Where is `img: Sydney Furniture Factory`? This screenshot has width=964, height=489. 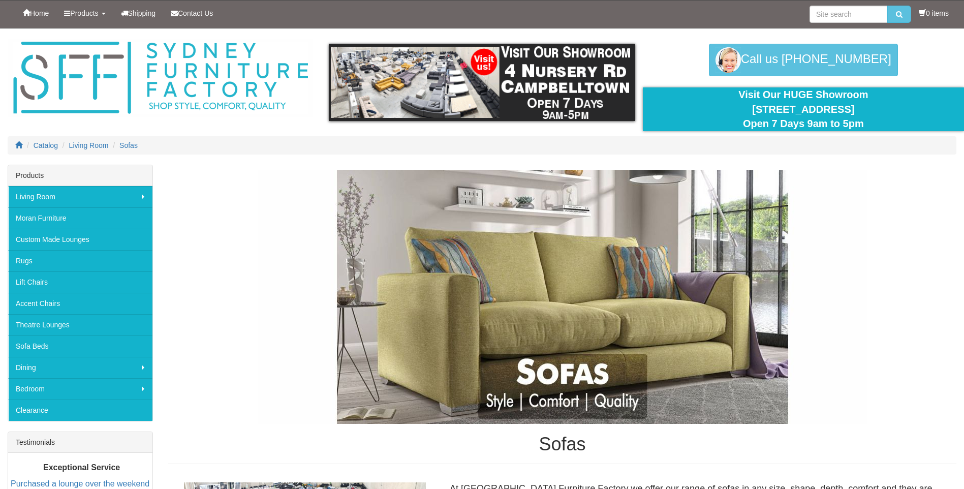 img: Sydney Furniture Factory is located at coordinates (161, 78).